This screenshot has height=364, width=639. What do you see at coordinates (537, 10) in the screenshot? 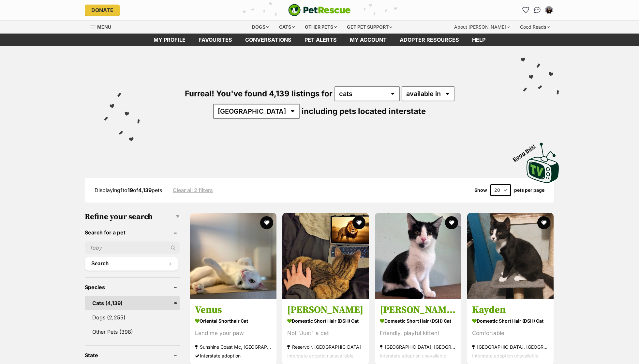
I see `ul: Account quick links` at bounding box center [537, 10].